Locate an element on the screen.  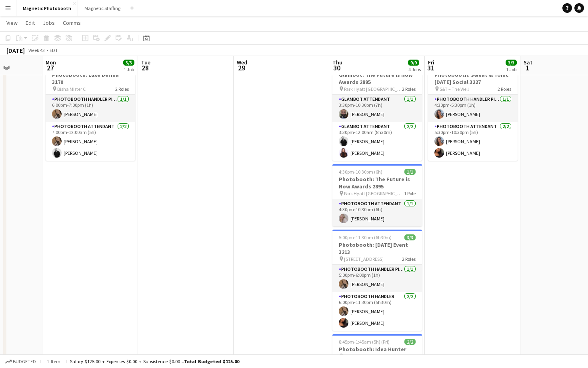
a: Comms is located at coordinates (72, 23).